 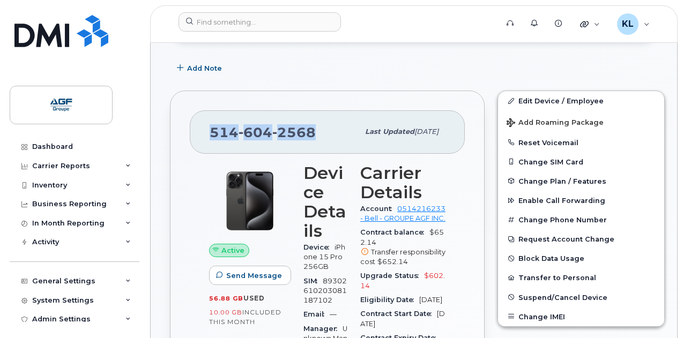 What do you see at coordinates (233, 250) in the screenshot?
I see `span: Active` at bounding box center [233, 250].